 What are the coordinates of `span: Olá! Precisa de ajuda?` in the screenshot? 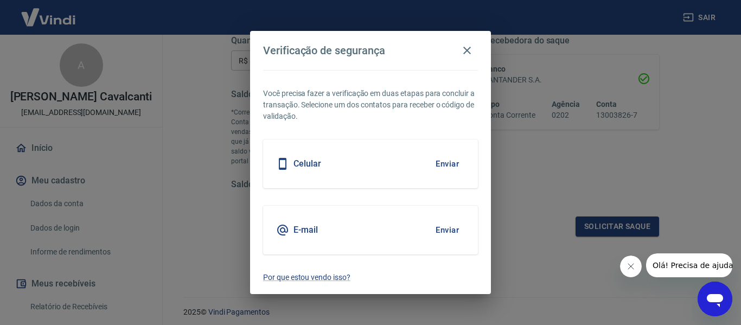 It's located at (49, 12).